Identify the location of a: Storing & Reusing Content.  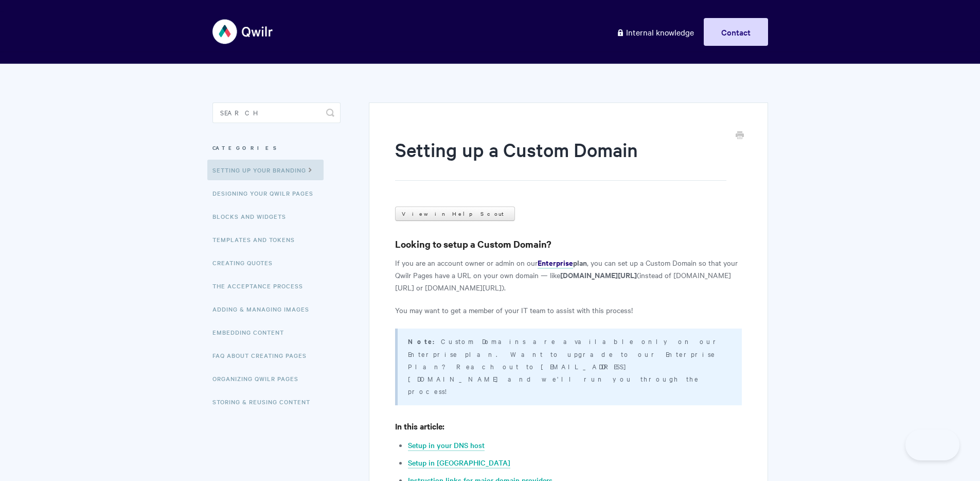
(265, 402).